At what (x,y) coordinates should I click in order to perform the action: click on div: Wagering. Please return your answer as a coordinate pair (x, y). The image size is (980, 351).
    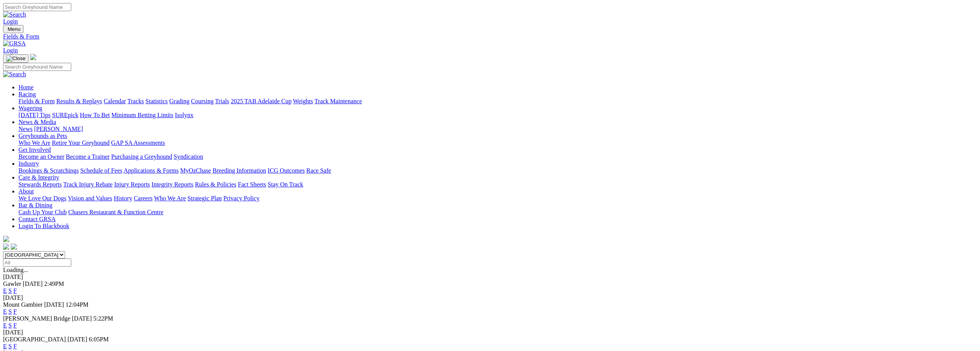
    Looking at the image, I should click on (497, 115).